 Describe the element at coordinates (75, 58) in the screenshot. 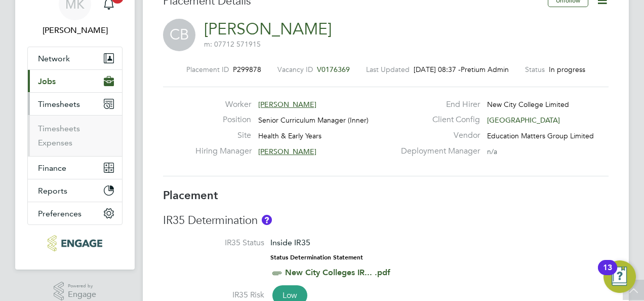

I see `button: Network` at that location.